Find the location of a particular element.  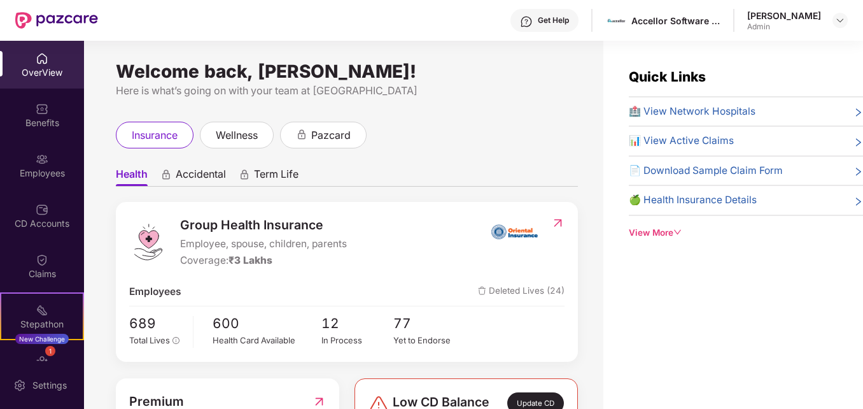

div: 1 is located at coordinates (50, 351).